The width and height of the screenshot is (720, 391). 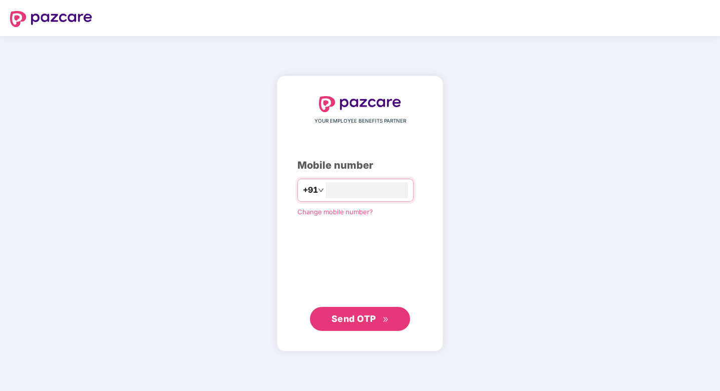 What do you see at coordinates (335, 212) in the screenshot?
I see `a: Change mobile number?` at bounding box center [335, 212].